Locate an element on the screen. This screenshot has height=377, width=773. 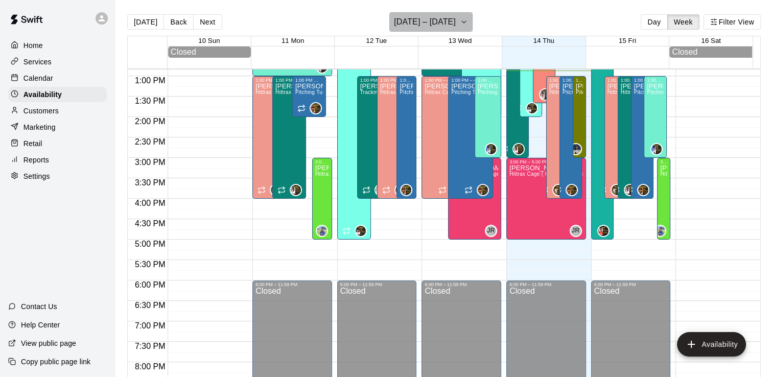
img: Melvin Garcia is located at coordinates (276, 190).